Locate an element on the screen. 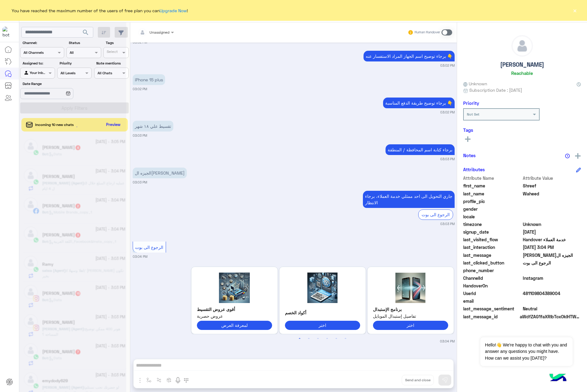 This screenshot has width=587, height=392. small: Human Handover is located at coordinates (428, 32).